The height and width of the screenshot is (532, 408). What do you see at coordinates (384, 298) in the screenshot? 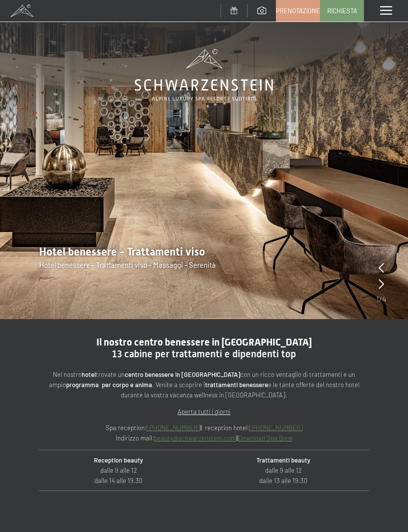
I see `span: 4` at bounding box center [384, 298].